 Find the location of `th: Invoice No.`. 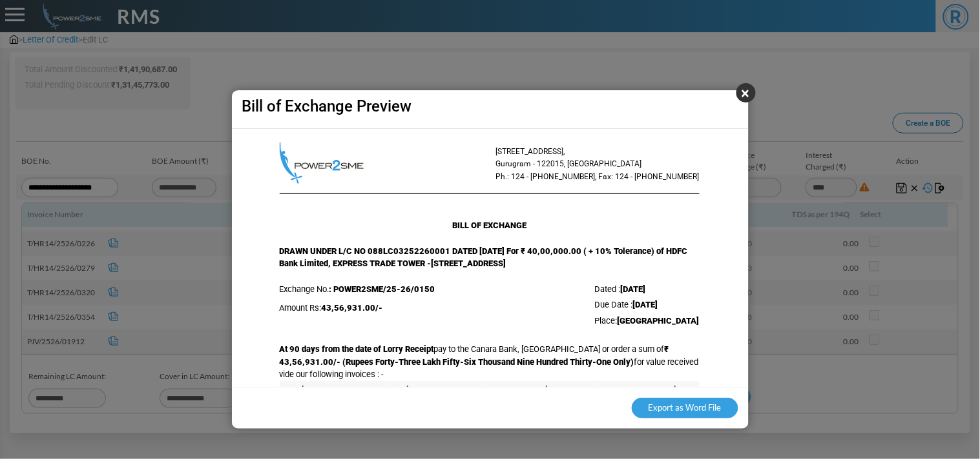

th: Invoice No. is located at coordinates (432, 390).